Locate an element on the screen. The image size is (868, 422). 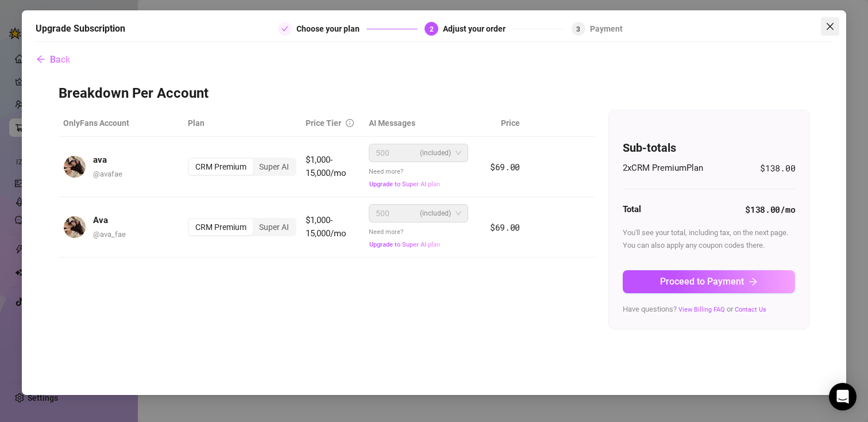
span: @ ava_fae is located at coordinates (109, 234).